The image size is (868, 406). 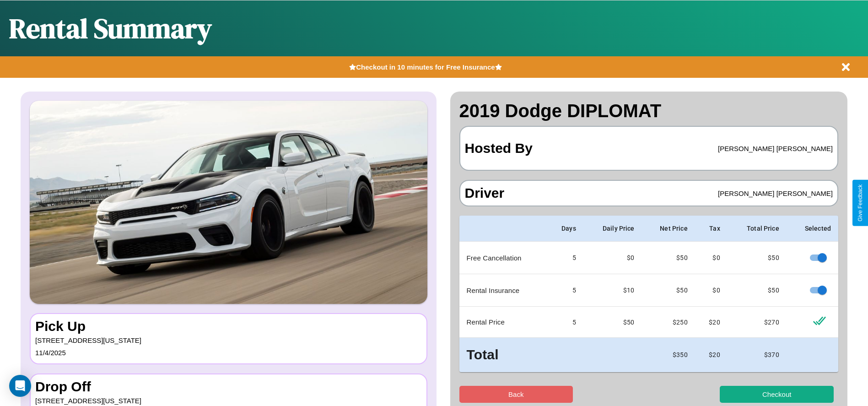 What do you see at coordinates (668, 355) in the screenshot?
I see `td: $ 350` at bounding box center [668, 355].